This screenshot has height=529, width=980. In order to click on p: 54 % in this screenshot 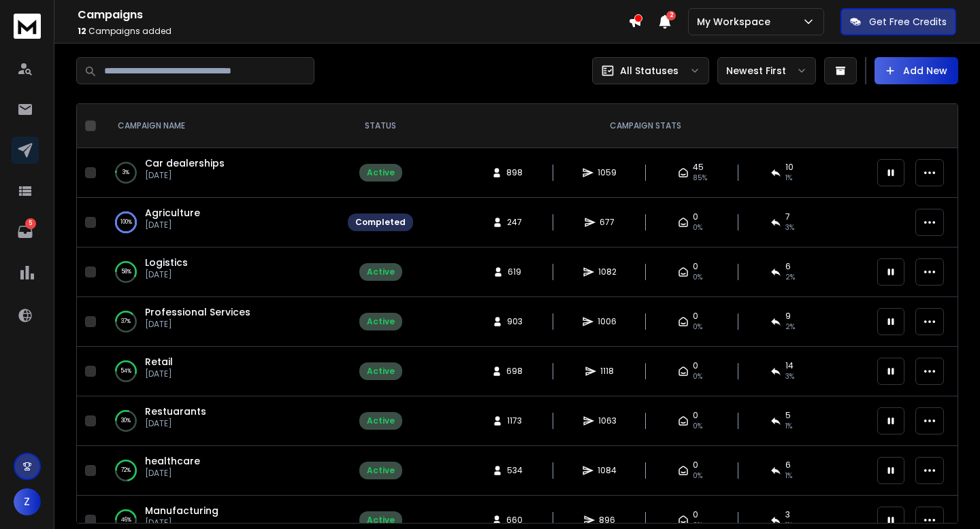, I will do `click(126, 371)`.